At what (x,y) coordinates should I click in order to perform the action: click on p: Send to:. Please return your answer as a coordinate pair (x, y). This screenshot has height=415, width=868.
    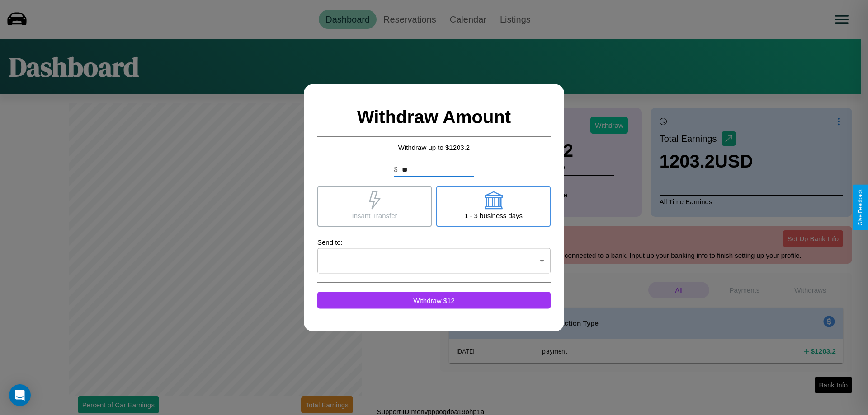
    Looking at the image, I should click on (434, 242).